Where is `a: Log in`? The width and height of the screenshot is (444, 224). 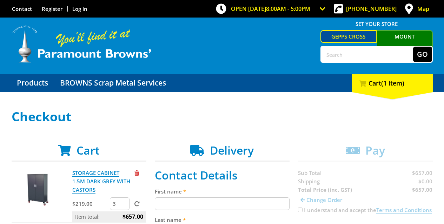
a: Log in is located at coordinates (80, 9).